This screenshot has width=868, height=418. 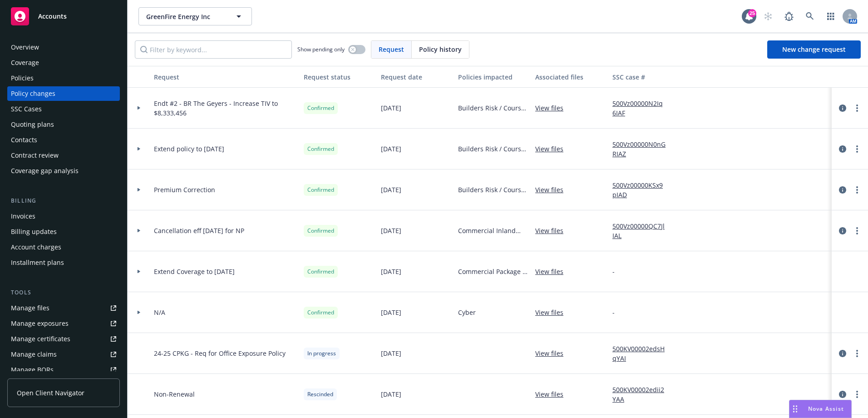 What do you see at coordinates (64, 339) in the screenshot?
I see `a: Manage certificates` at bounding box center [64, 339].